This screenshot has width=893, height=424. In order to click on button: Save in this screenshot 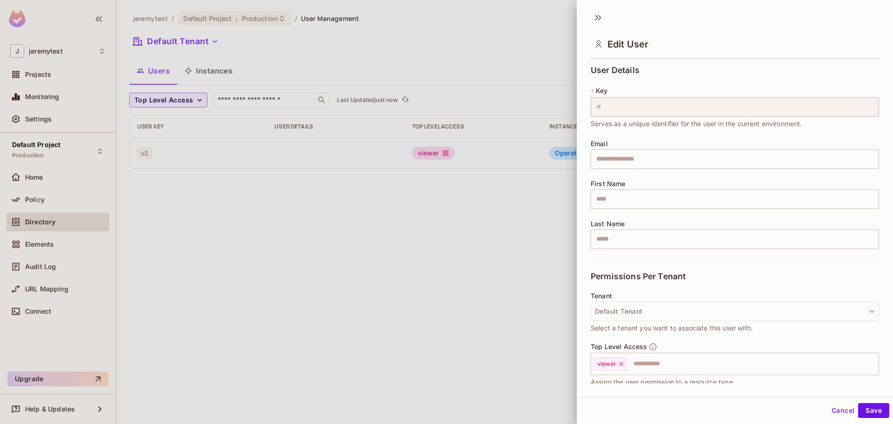, I will do `click(874, 410)`.